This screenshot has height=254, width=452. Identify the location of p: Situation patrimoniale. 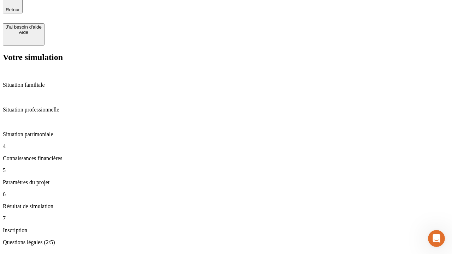
(226, 134).